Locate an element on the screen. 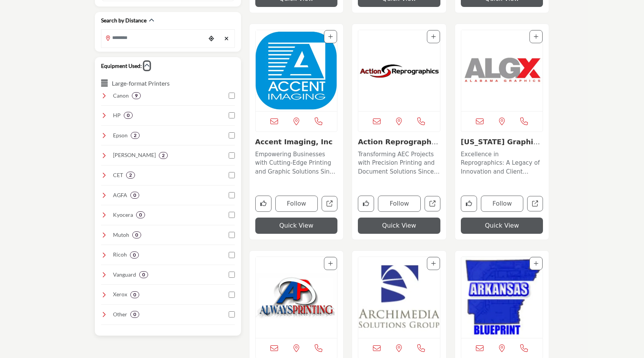 The width and height of the screenshot is (644, 358). input: Other checkbox is located at coordinates (232, 314).